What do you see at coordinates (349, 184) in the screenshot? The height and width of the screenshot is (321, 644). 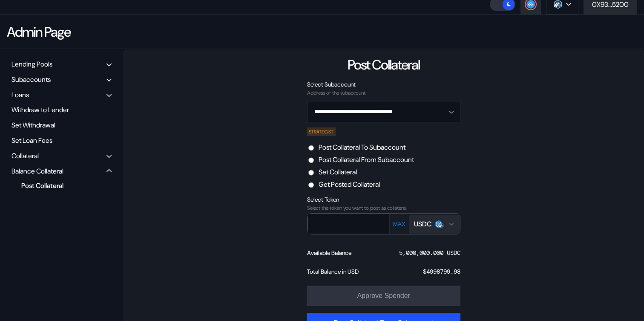 I see `label: Get Posted Collateral` at bounding box center [349, 184].